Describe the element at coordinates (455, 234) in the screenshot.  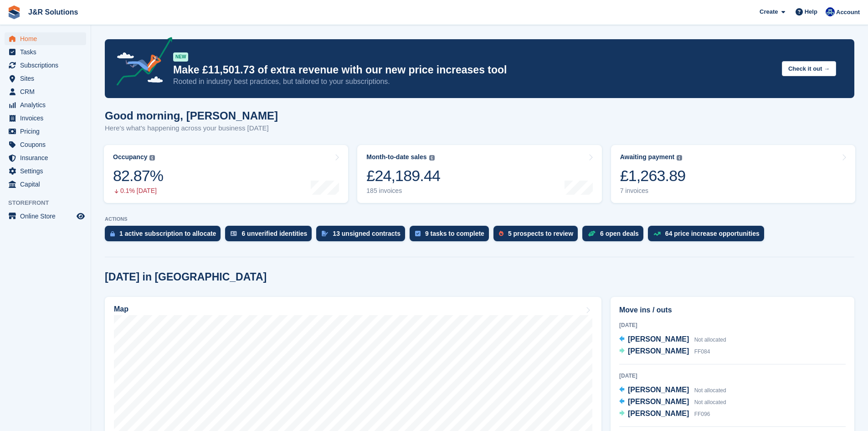
I see `div: 9 tasks to complete` at that location.